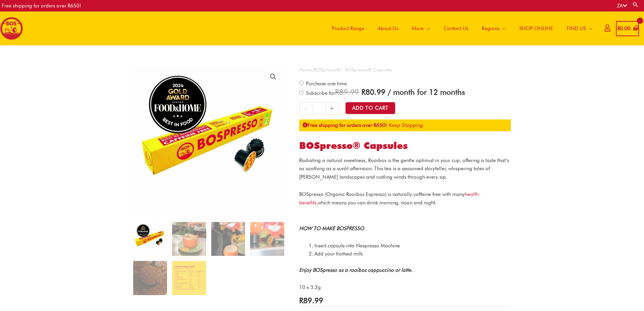  Describe the element at coordinates (576, 28) in the screenshot. I see `span: FIND US` at that location.